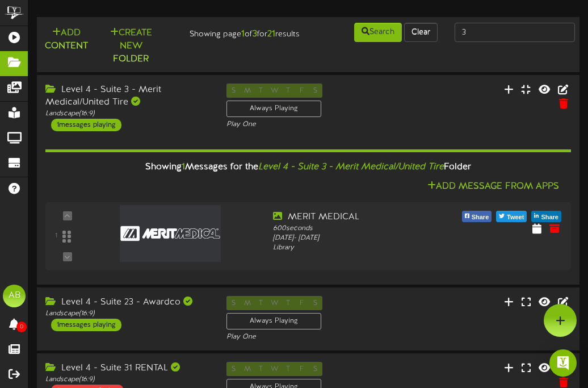 This screenshot has width=588, height=388. Describe the element at coordinates (127, 302) in the screenshot. I see `div: Level 4 - Suite 23 - Awardco` at that location.